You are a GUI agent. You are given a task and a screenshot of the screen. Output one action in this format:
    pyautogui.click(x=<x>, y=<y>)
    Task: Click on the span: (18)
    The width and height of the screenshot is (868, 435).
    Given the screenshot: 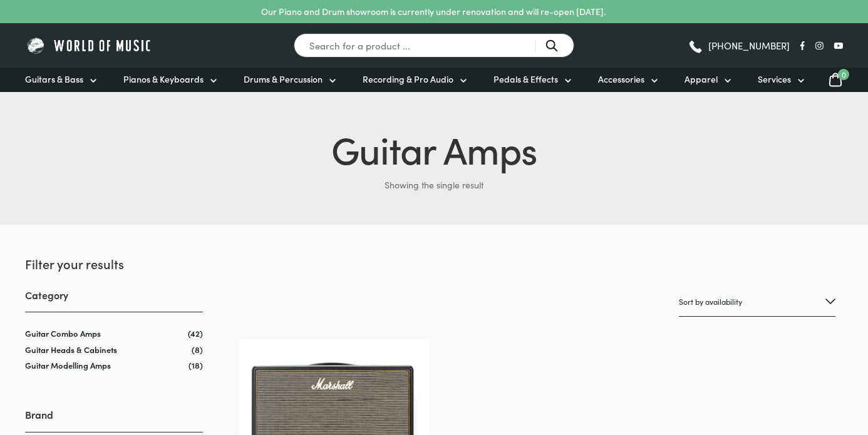 What is the action you would take?
    pyautogui.click(x=195, y=365)
    